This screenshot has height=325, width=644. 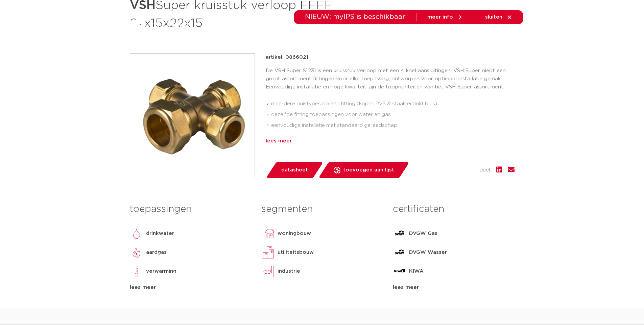 I want to click on a: markten, so click(x=282, y=38).